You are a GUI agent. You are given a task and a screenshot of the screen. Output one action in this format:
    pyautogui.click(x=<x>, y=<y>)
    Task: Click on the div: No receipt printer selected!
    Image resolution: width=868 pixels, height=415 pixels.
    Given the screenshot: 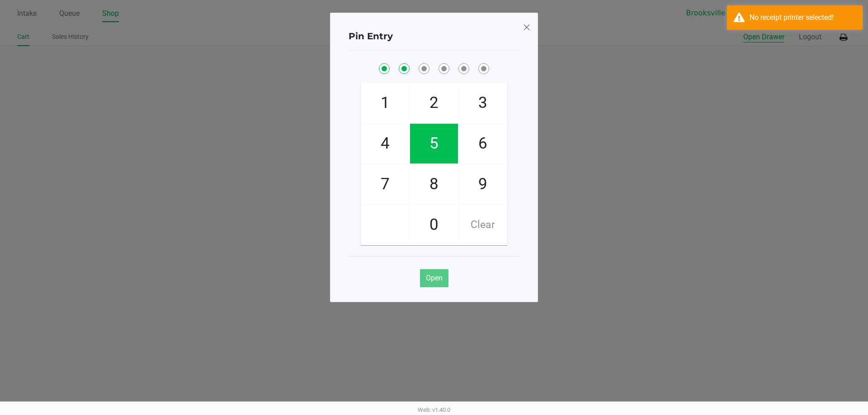 What is the action you would take?
    pyautogui.click(x=803, y=17)
    